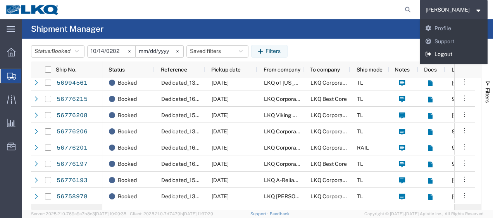 The image size is (493, 218). Describe the element at coordinates (462, 70) in the screenshot. I see `span: Location` at that location.